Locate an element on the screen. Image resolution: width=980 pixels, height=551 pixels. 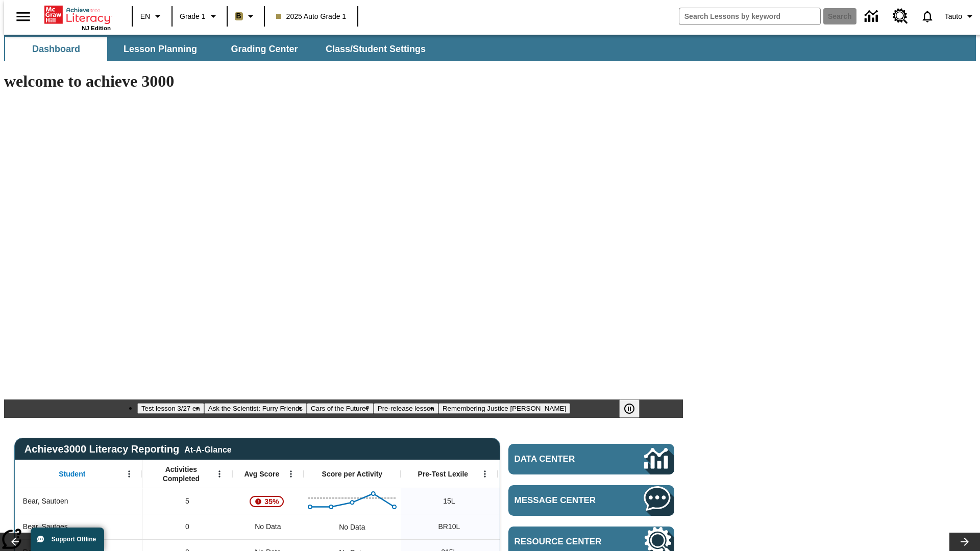
button: Slide 2 Ask the Scientist: Furry Friends is located at coordinates (255, 408).